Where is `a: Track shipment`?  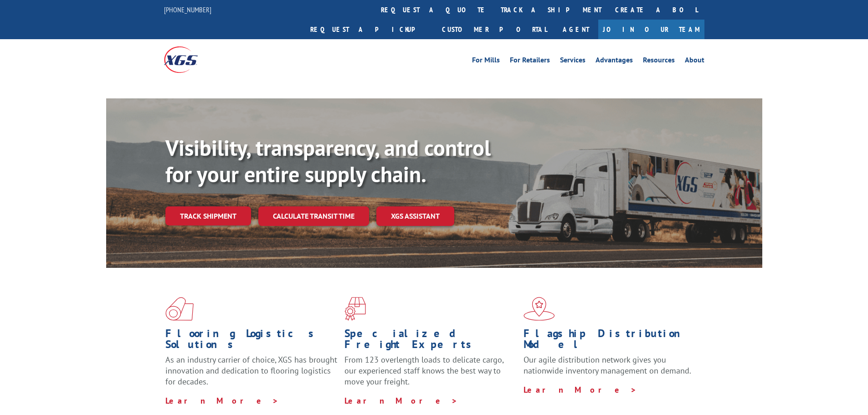 a: Track shipment is located at coordinates (208, 216).